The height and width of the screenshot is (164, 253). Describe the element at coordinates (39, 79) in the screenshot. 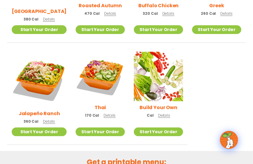

I see `img: Product photo for Jalapeño Ranch Salad` at that location.